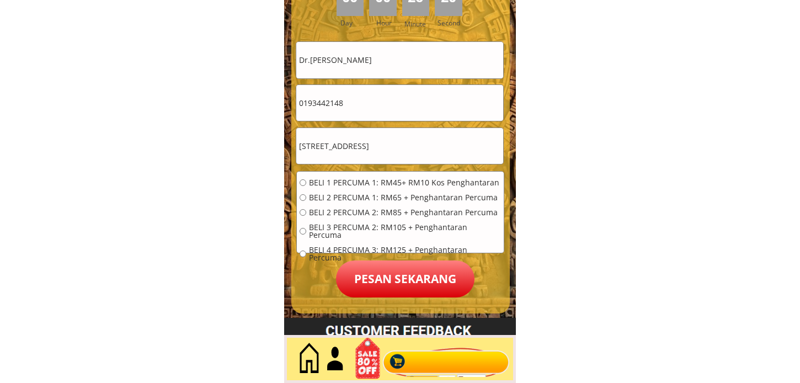 Image resolution: width=800 pixels, height=383 pixels. I want to click on input: Telefon, so click(399, 103).